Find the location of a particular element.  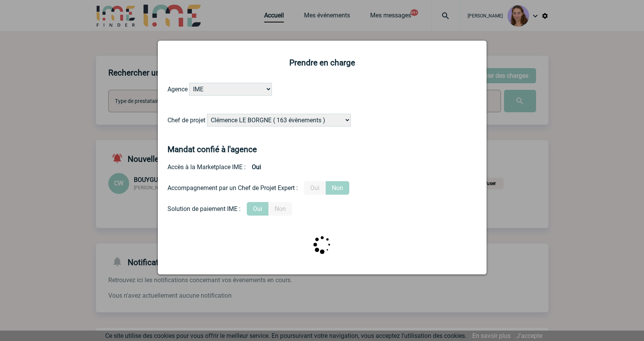

div: Solution de paiement IME : is located at coordinates (204, 209).